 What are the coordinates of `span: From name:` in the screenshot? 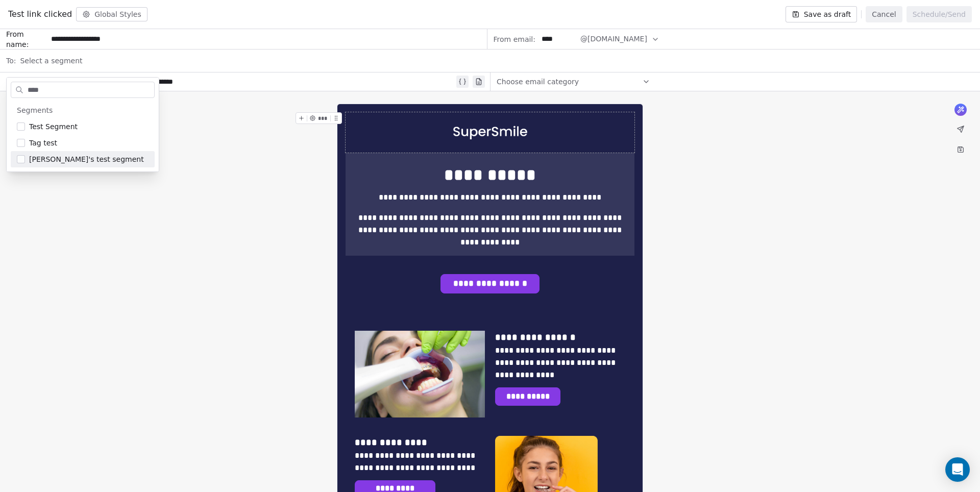 It's located at (26, 39).